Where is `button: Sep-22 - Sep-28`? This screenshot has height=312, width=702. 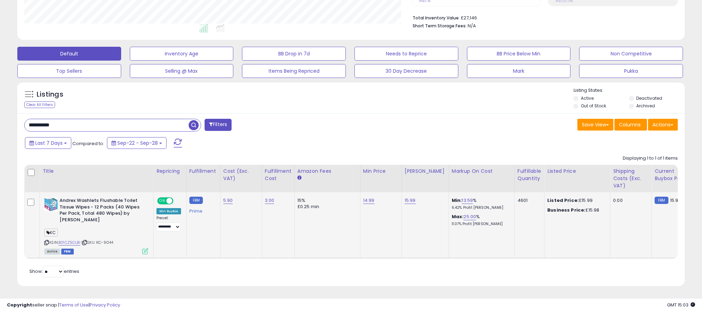
button: Sep-22 - Sep-28 is located at coordinates (137, 143).